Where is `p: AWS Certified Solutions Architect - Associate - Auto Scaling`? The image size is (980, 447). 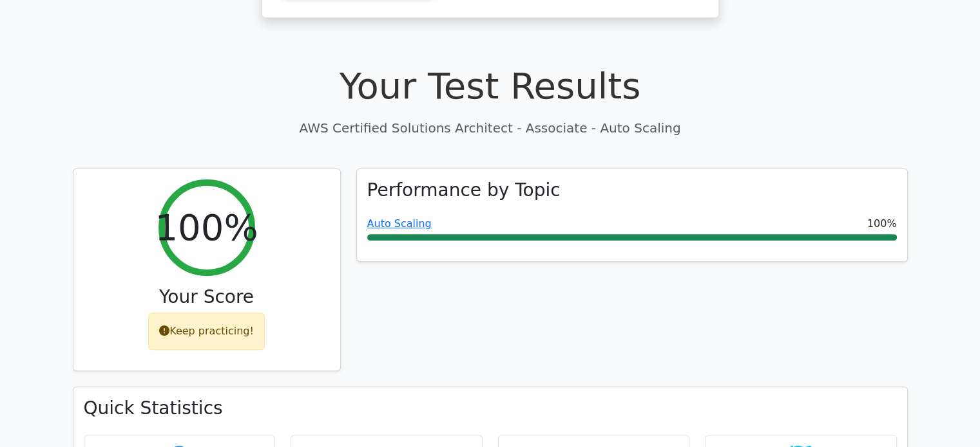 p: AWS Certified Solutions Architect - Associate - Auto Scaling is located at coordinates (490, 128).